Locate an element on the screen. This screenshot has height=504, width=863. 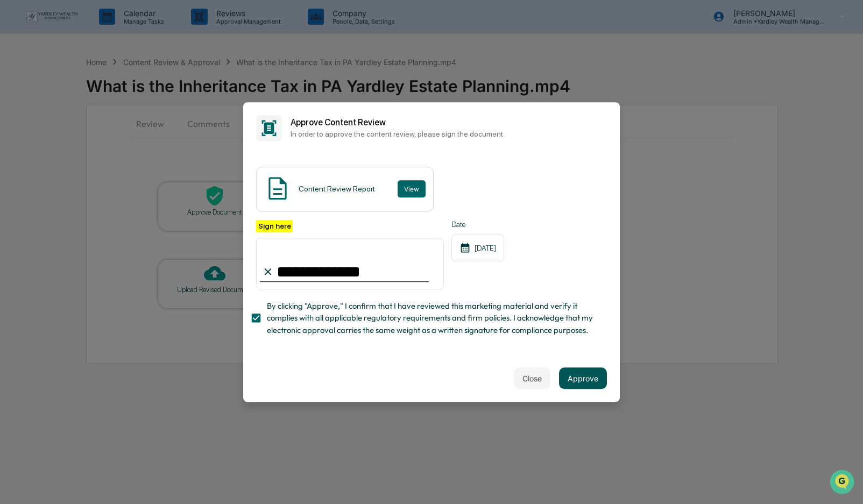
button: Approve is located at coordinates (583, 378).